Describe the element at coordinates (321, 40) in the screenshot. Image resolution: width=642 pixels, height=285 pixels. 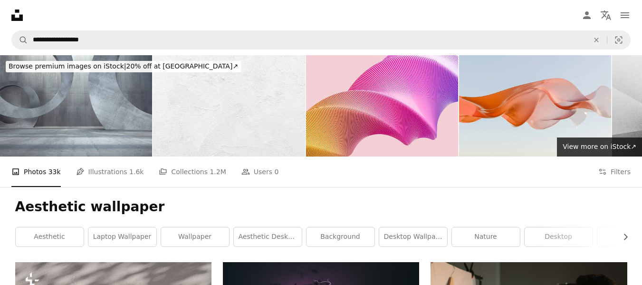
I see `form: Find visuals sitewide` at that location.